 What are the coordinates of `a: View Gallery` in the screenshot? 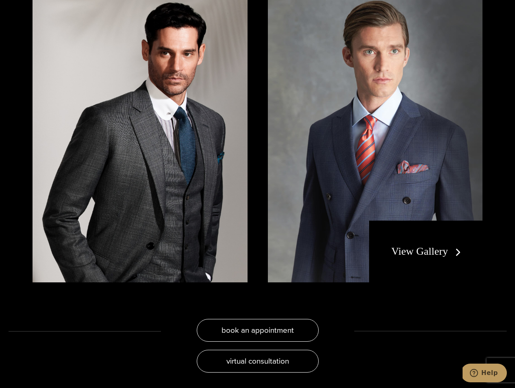 It's located at (427, 251).